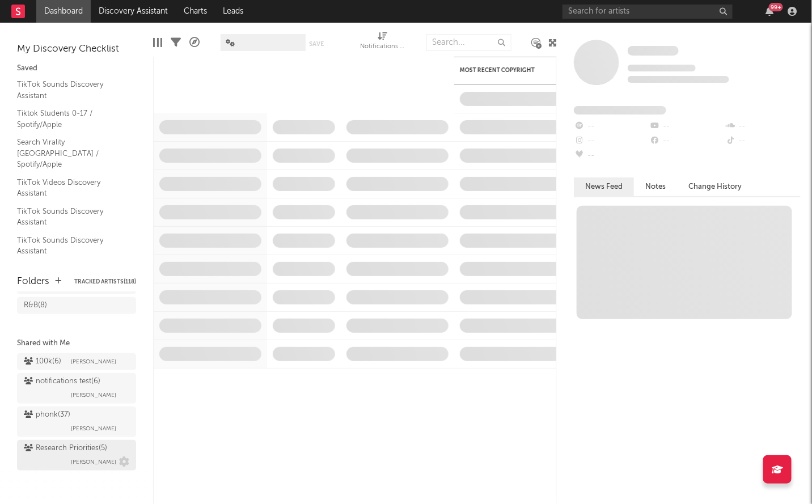 The image size is (812, 504). I want to click on a: R&B(8), so click(76, 305).